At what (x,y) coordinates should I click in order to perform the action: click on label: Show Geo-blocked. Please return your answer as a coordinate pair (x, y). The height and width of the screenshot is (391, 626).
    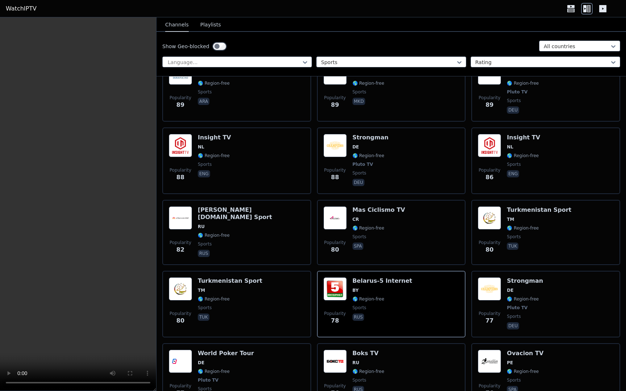
    Looking at the image, I should click on (186, 46).